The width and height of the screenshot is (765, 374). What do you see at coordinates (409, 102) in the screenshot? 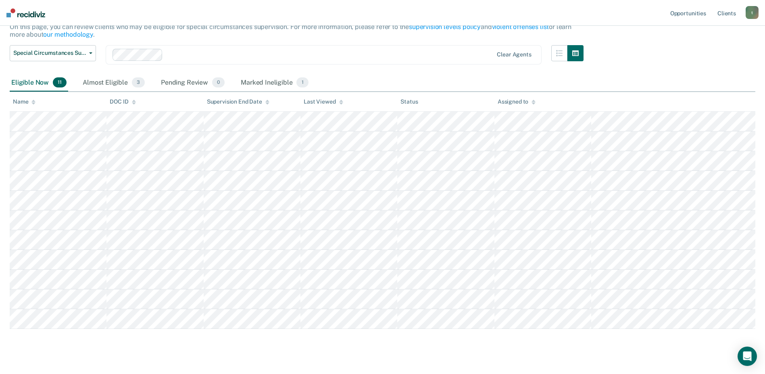
I see `div: Status` at bounding box center [409, 102].